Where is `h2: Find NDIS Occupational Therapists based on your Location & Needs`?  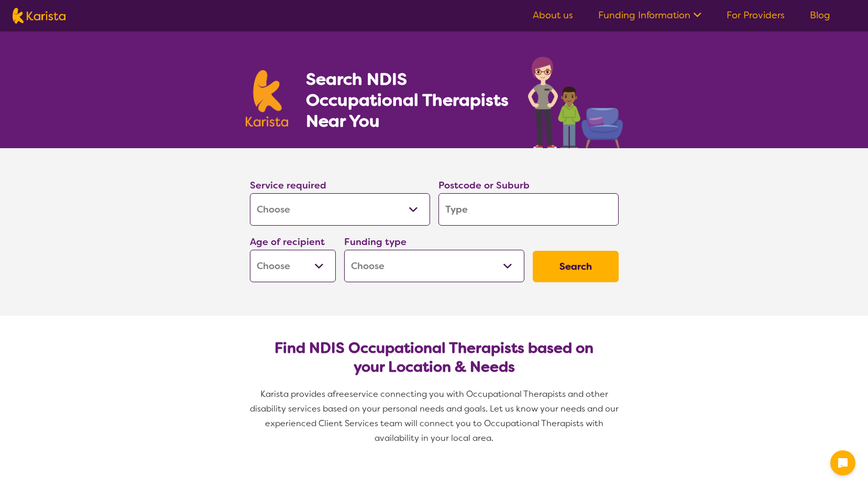
h2: Find NDIS Occupational Therapists based on your Location & Needs is located at coordinates (434, 358).